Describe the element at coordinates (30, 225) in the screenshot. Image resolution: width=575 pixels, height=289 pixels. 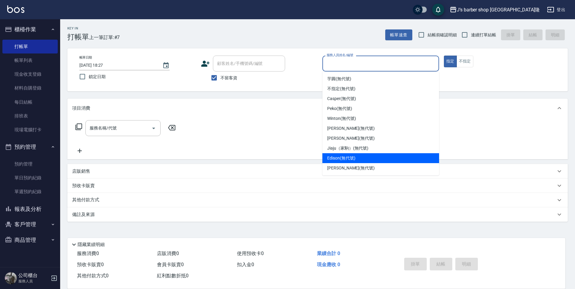
I see `button: 客戶管理` at that location.